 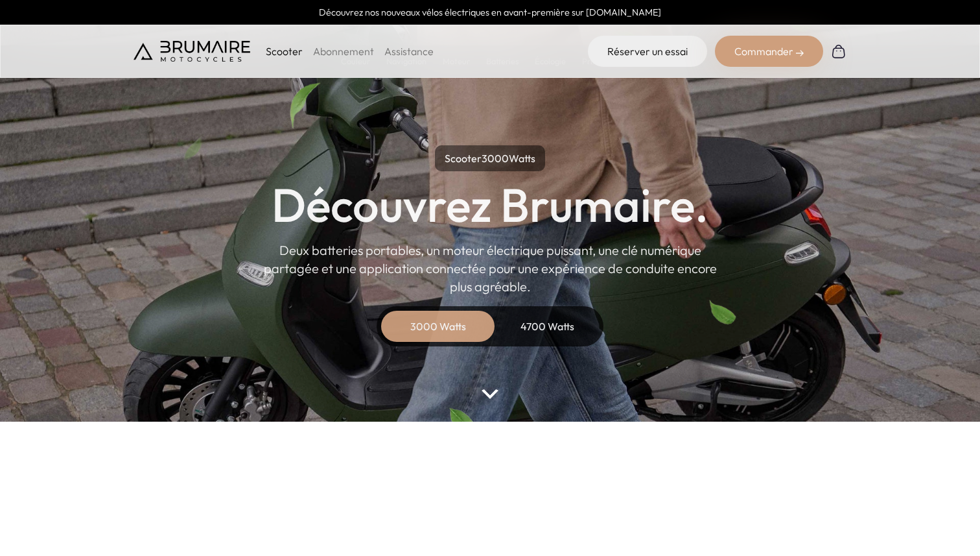 I want to click on a: Abonnement, so click(x=344, y=52).